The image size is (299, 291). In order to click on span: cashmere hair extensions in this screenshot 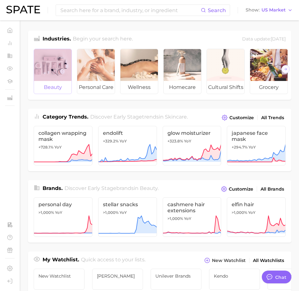, I will do `click(192, 207)`.